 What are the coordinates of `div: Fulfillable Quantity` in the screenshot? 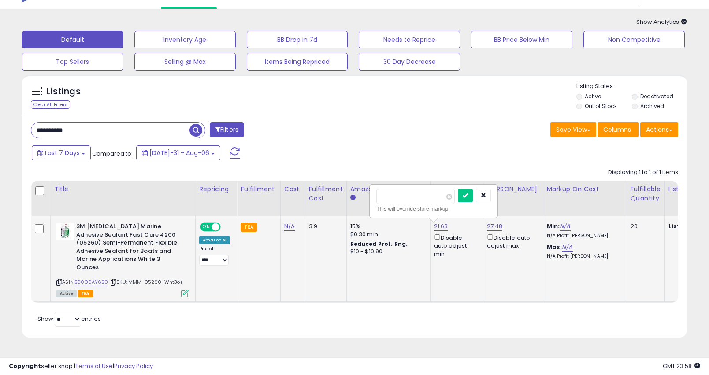 It's located at (646, 194).